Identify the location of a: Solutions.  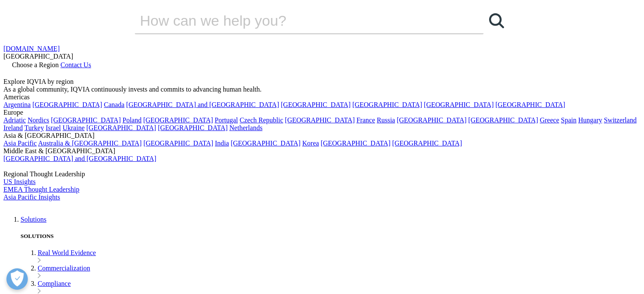
(33, 219).